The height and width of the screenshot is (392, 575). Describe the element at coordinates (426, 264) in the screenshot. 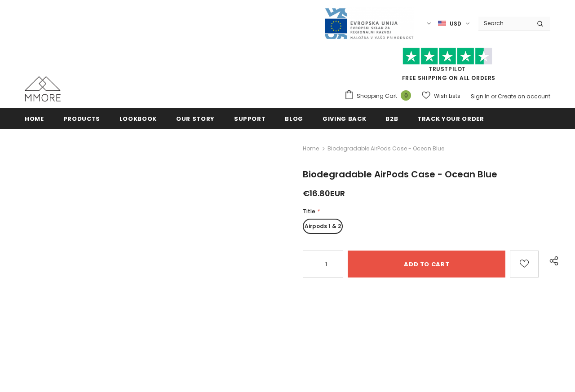

I see `input: Add to cart` at that location.